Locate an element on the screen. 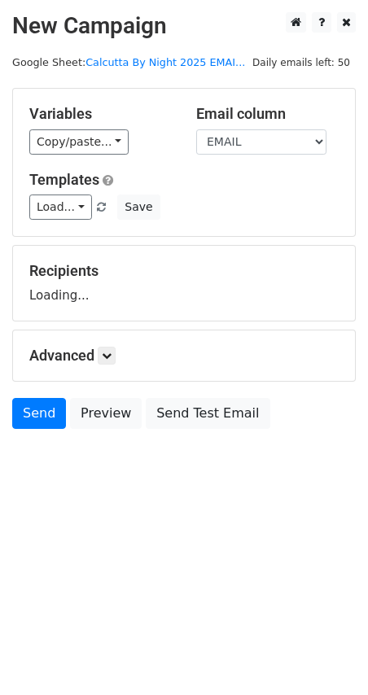  a: Templates is located at coordinates (64, 179).